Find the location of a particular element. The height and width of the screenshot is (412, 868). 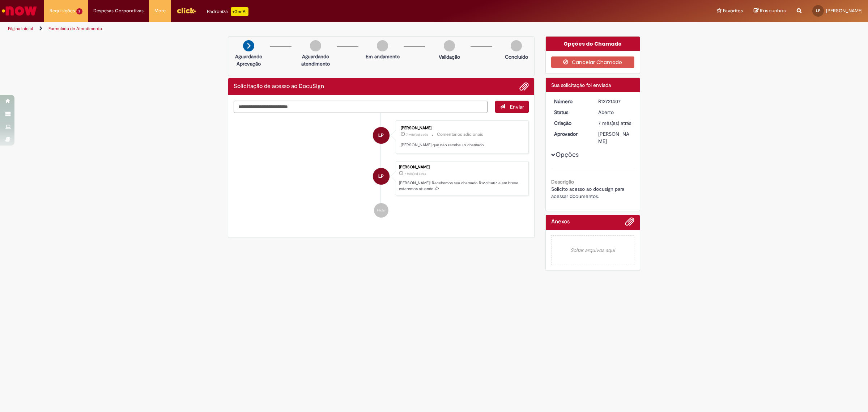

button: Enviar is located at coordinates (512, 107).